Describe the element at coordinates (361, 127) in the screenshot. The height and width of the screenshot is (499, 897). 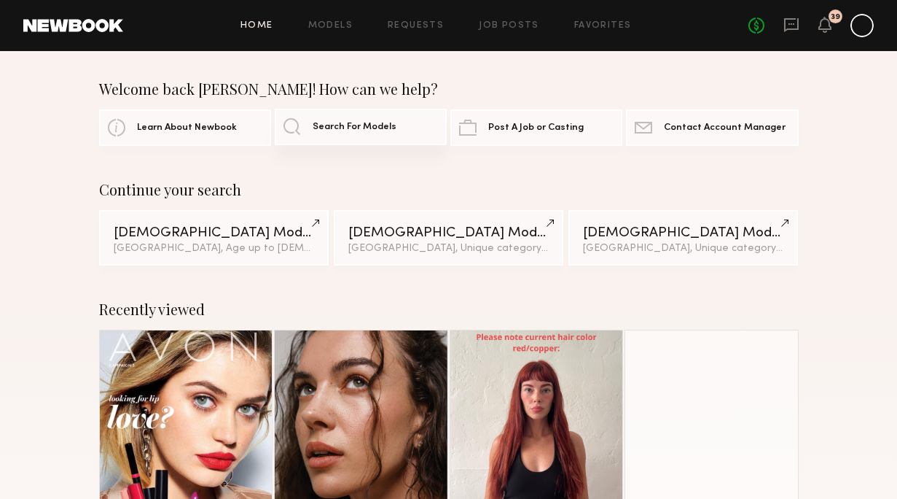
I see `a: Search For Models` at that location.